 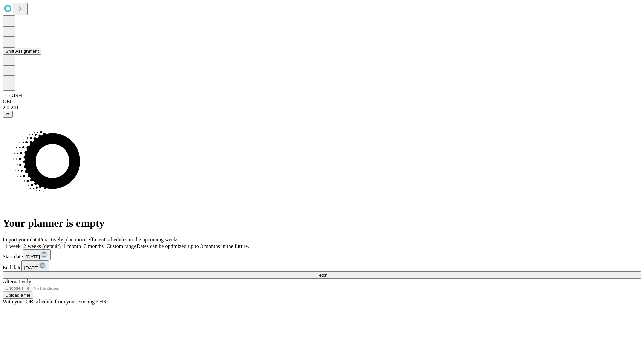 I want to click on button: Fetch, so click(x=322, y=275).